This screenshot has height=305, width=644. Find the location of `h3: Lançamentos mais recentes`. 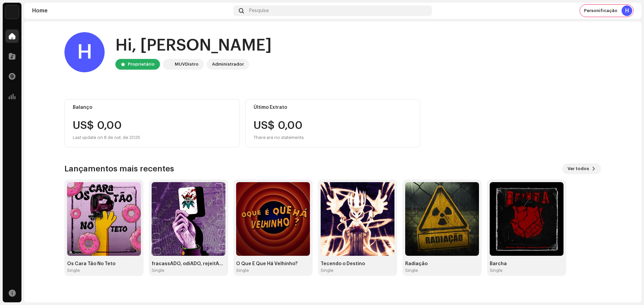

h3: Lançamentos mais recentes is located at coordinates (119, 169).